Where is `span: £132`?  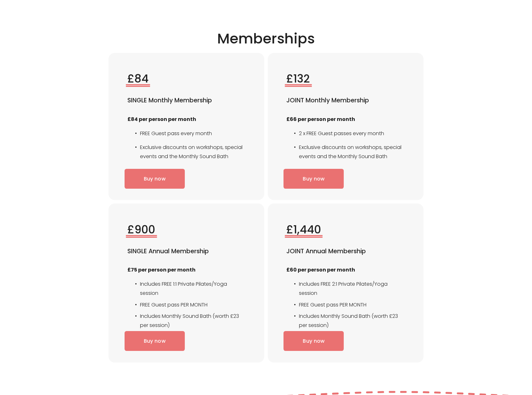 span: £132 is located at coordinates (298, 78).